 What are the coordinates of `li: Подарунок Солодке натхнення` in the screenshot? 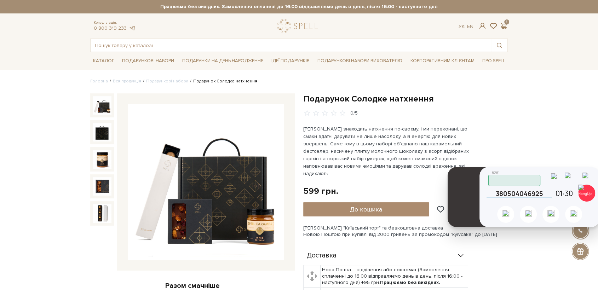 It's located at (223, 81).